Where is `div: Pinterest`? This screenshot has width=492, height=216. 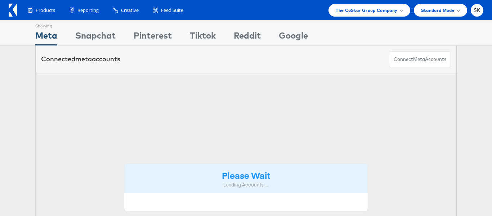
div: Pinterest is located at coordinates (153, 37).